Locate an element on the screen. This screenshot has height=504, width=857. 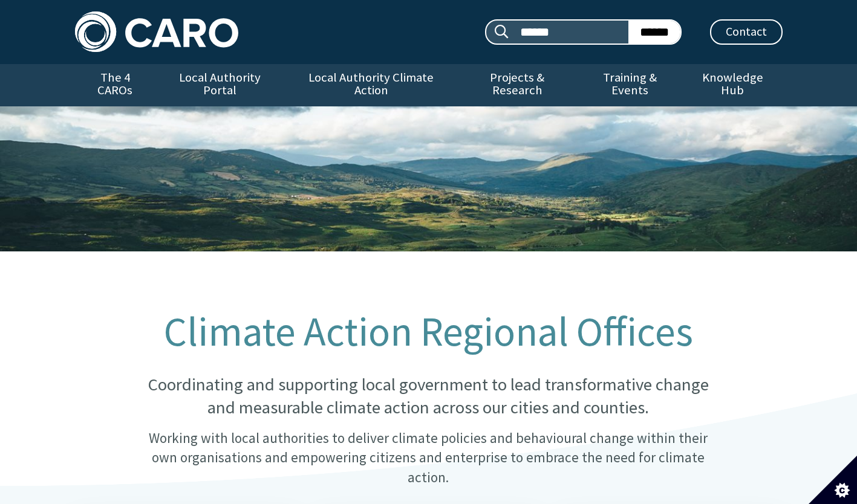
img: Caro logo is located at coordinates (157, 32).